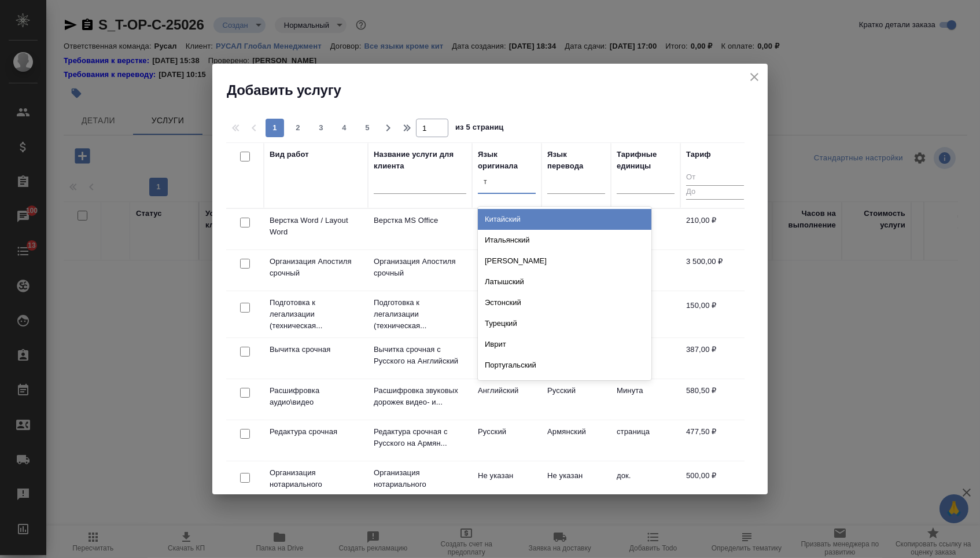 The image size is (980, 558). What do you see at coordinates (497, 90) in the screenshot?
I see `h2: Добавить услугу` at bounding box center [497, 90].